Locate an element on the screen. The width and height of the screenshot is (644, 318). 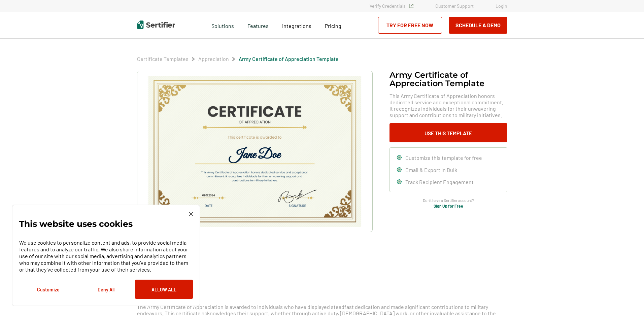
button: Deny All is located at coordinates (106, 289).